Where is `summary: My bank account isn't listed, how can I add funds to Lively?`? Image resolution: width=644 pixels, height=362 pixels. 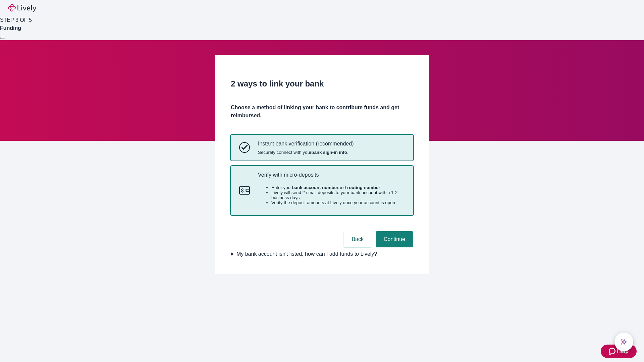 summary: My bank account isn't listed, how can I add funds to Lively? is located at coordinates (322, 254).